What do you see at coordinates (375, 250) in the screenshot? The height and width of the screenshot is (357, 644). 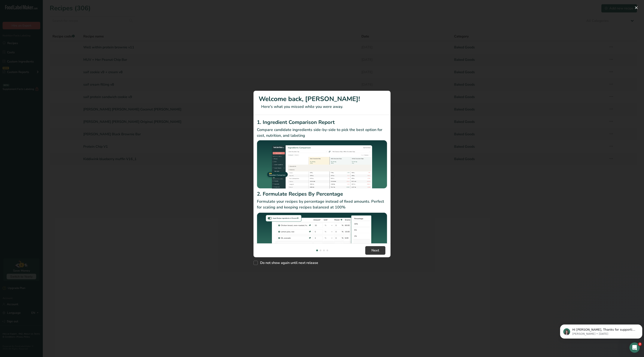 I see `button: Next` at bounding box center [375, 250].